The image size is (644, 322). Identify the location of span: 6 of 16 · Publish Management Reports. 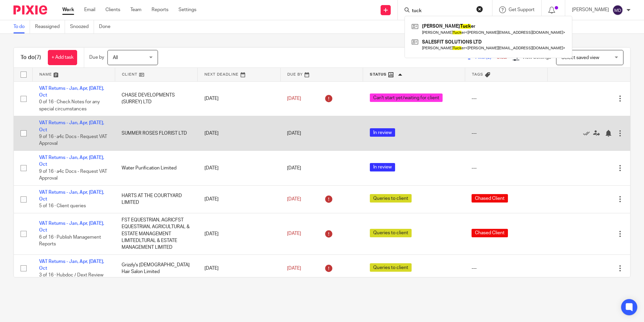
(70, 241).